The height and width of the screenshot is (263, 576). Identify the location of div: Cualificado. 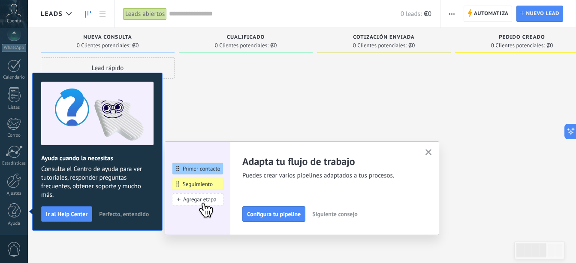
(246, 38).